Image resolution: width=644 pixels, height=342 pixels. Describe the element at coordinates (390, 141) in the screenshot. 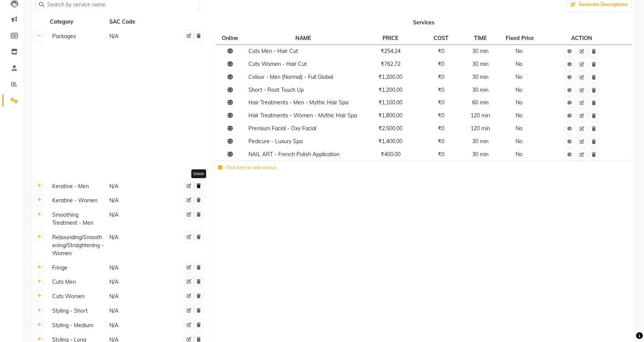

I see `span: ₹1,400.00` at that location.